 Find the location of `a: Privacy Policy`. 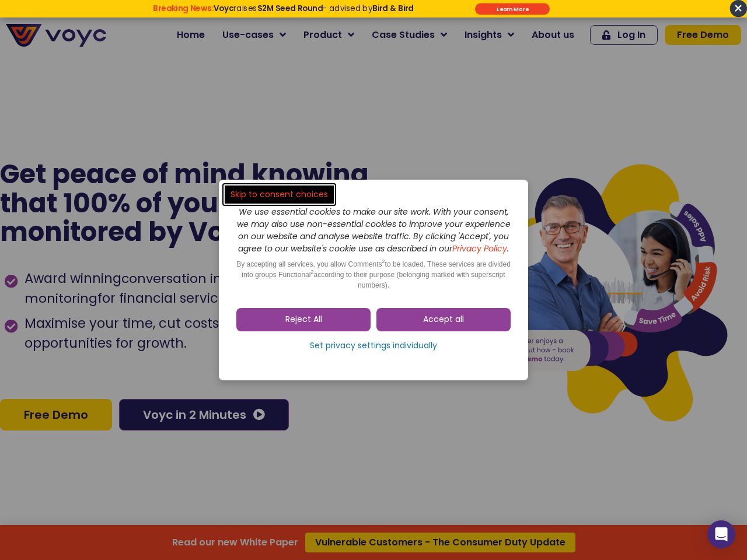

a: Privacy Policy is located at coordinates (480, 248).